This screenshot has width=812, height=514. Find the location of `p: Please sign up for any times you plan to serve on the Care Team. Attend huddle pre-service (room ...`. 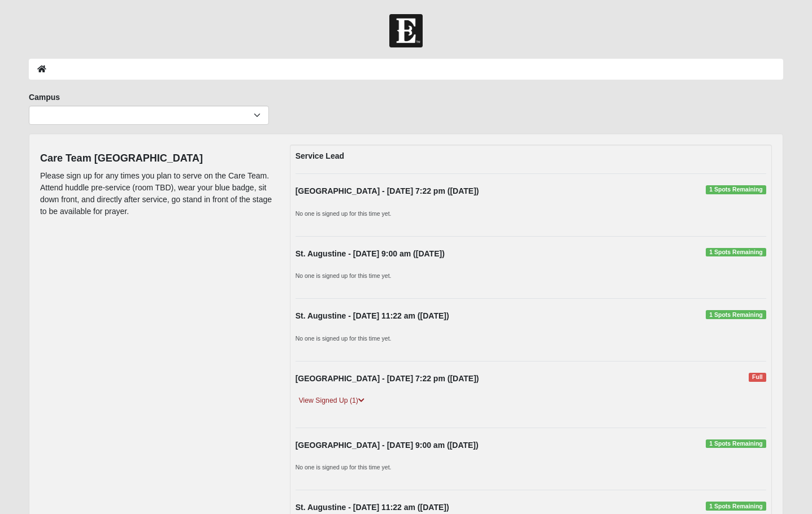

p: Please sign up for any times you plan to serve on the Care Team. Attend huddle pre-service (room ... is located at coordinates (156, 194).